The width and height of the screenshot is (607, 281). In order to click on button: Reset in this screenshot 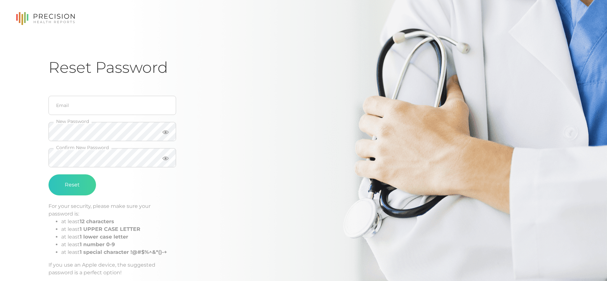, I will do `click(72, 185)`.